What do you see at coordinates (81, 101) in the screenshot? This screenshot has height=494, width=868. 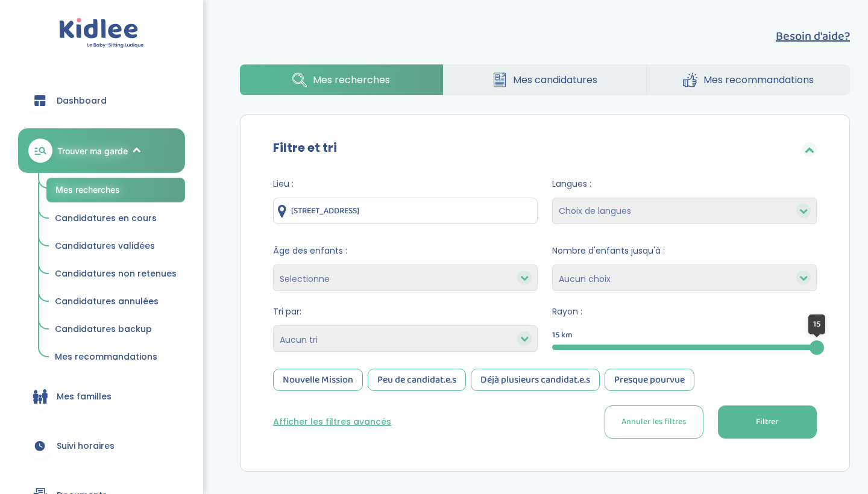 I see `span: Dashboard` at bounding box center [81, 101].